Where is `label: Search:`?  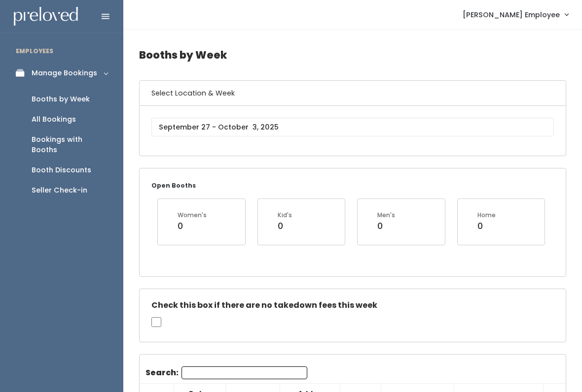 label: Search: is located at coordinates (226, 373).